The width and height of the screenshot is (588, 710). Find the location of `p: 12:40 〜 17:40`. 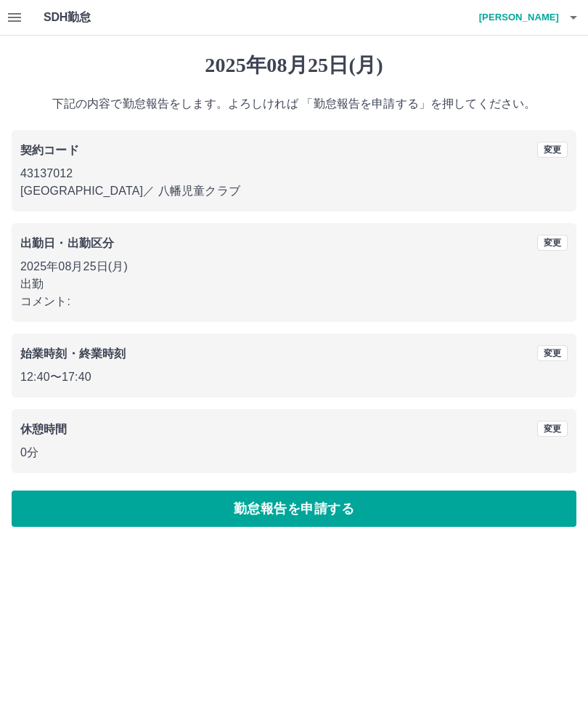

p: 12:40 〜 17:40 is located at coordinates (294, 377).